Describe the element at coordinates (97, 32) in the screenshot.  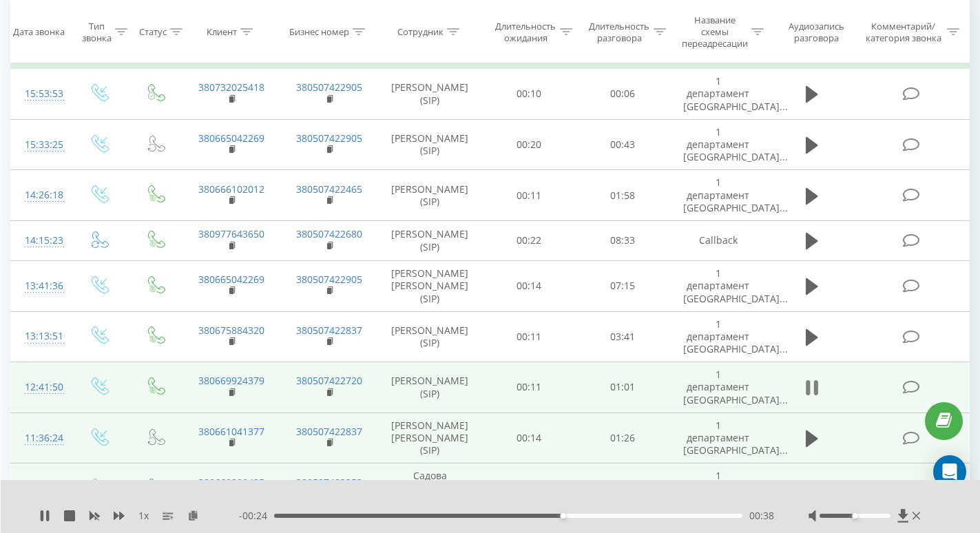
I see `div: Тип звонка` at that location.